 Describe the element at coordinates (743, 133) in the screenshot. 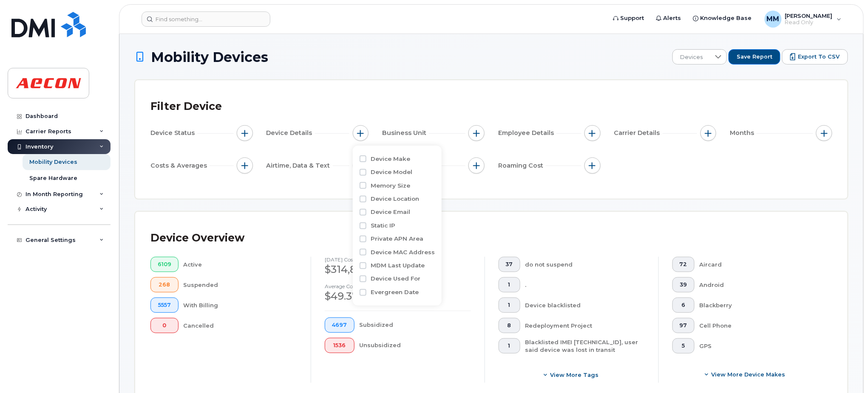

I see `span: Months` at that location.